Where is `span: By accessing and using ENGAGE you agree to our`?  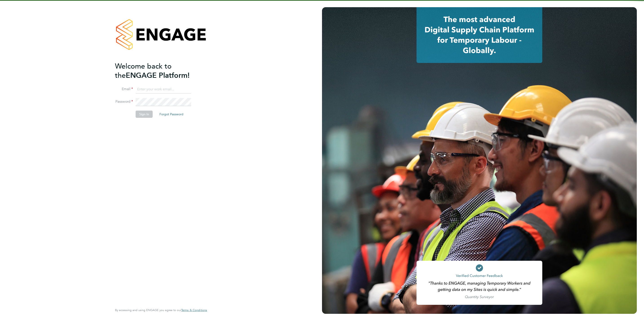
span: By accessing and using ENGAGE you agree to our is located at coordinates (161, 310).